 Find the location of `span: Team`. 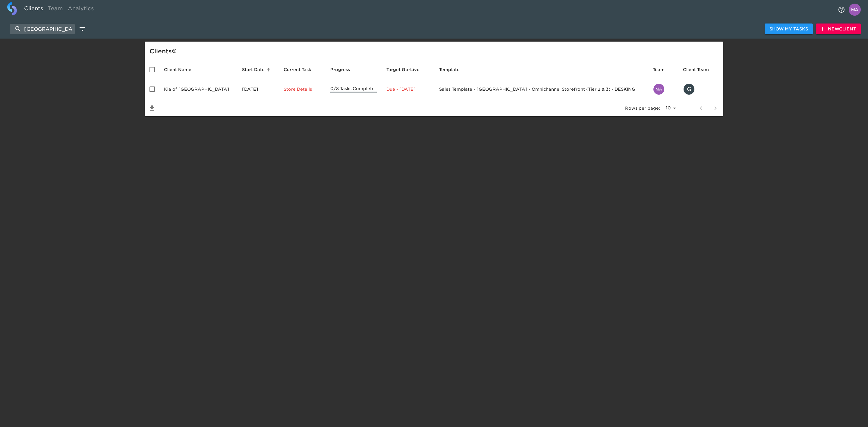

span: Team is located at coordinates (663, 69).